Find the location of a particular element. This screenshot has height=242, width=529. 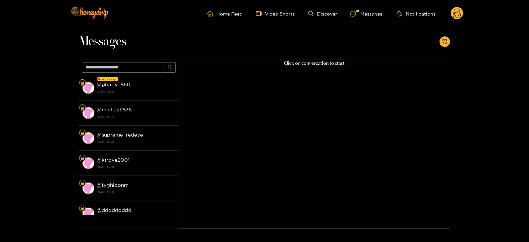

div: New message is located at coordinates (108, 79).